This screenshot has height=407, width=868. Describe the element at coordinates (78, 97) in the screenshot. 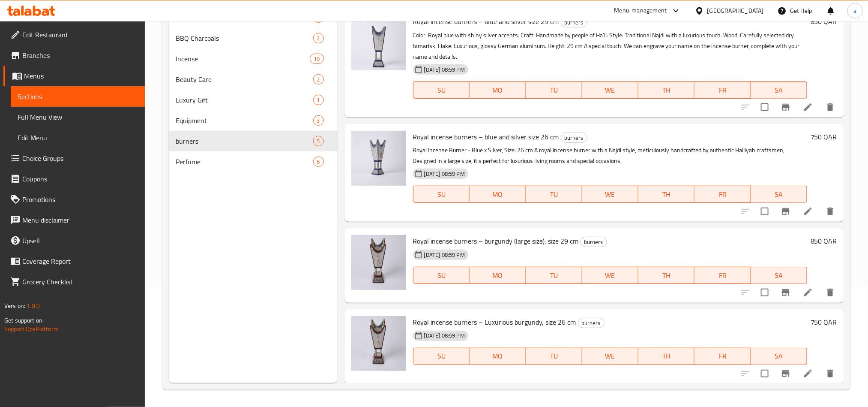

I see `span: Sections` at that location.